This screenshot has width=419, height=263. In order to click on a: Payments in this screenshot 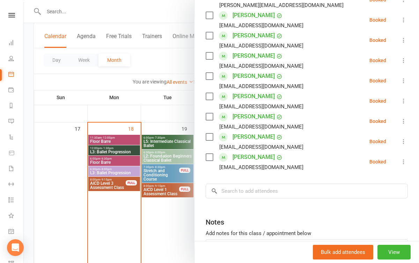, I will do `click(16, 90)`.